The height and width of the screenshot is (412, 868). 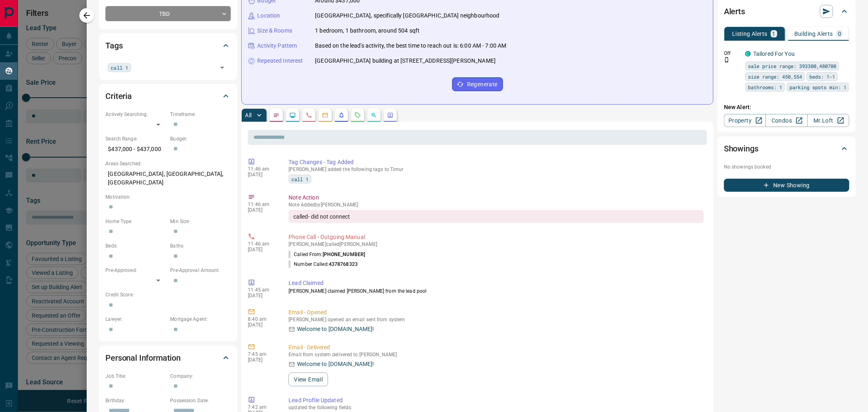 What do you see at coordinates (262, 354) in the screenshot?
I see `p: 7:45 am` at bounding box center [262, 354].